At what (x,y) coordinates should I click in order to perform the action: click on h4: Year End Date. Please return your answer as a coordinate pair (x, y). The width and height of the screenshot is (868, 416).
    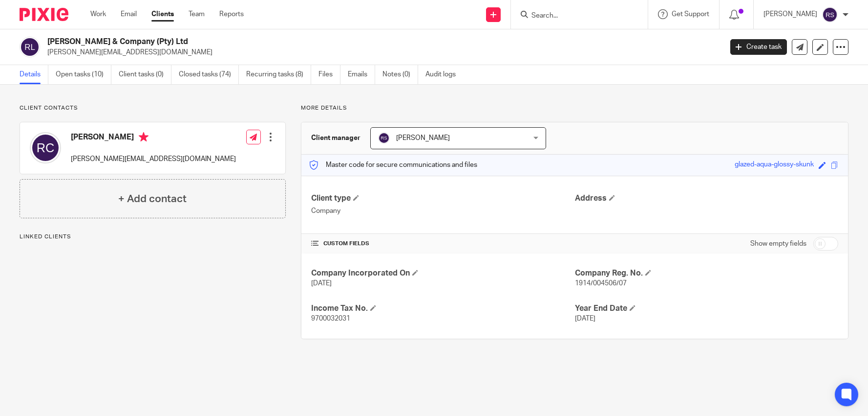
    Looking at the image, I should click on (706, 308).